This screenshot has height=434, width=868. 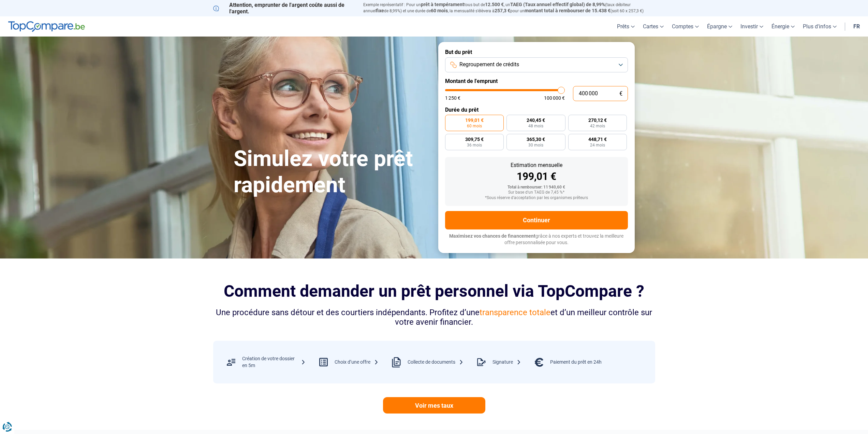 I want to click on label: Durée du prêt, so click(x=537, y=110).